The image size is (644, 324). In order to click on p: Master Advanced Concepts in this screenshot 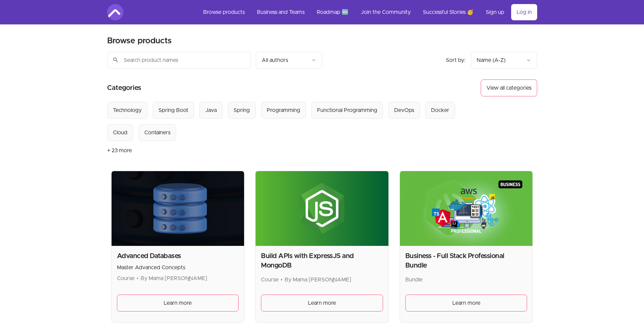, I will do `click(178, 267)`.